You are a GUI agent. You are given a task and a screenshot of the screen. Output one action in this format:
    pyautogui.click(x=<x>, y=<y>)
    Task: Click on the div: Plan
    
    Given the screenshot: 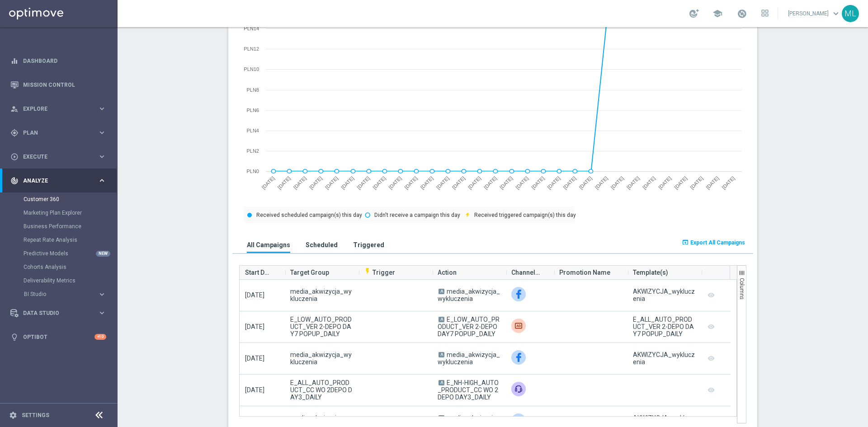 What is the action you would take?
    pyautogui.click(x=54, y=133)
    